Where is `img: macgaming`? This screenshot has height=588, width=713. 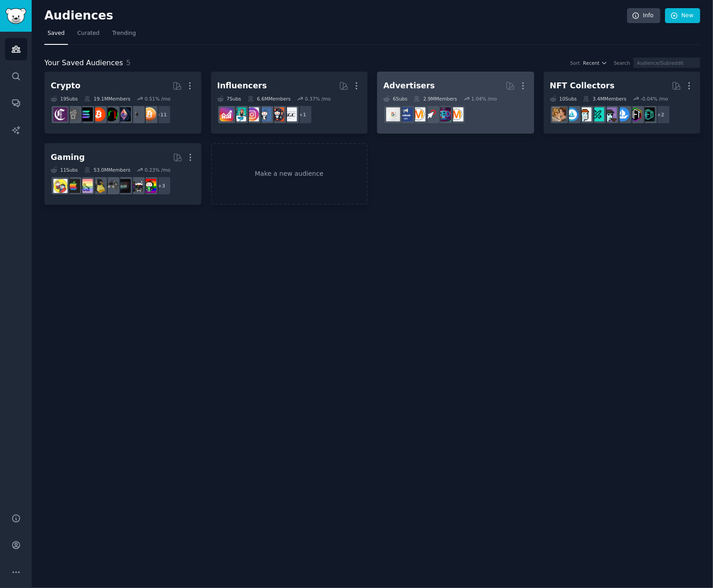
img: macgaming is located at coordinates (73, 186).